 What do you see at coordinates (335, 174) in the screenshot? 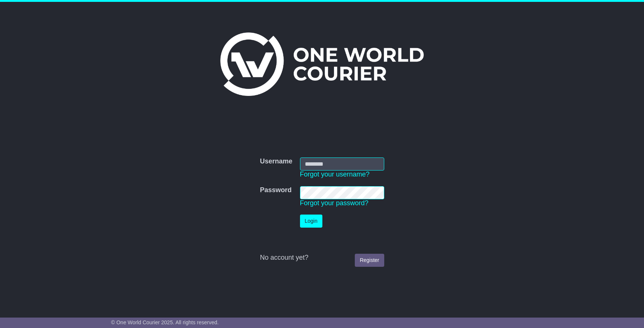
I see `a: Forgot your username?` at bounding box center [335, 174].